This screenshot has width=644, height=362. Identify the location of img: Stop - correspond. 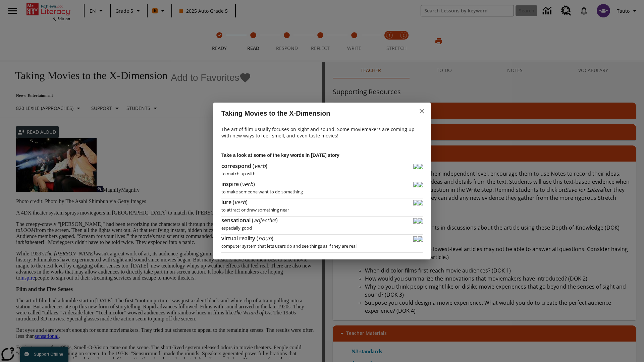
(421, 167).